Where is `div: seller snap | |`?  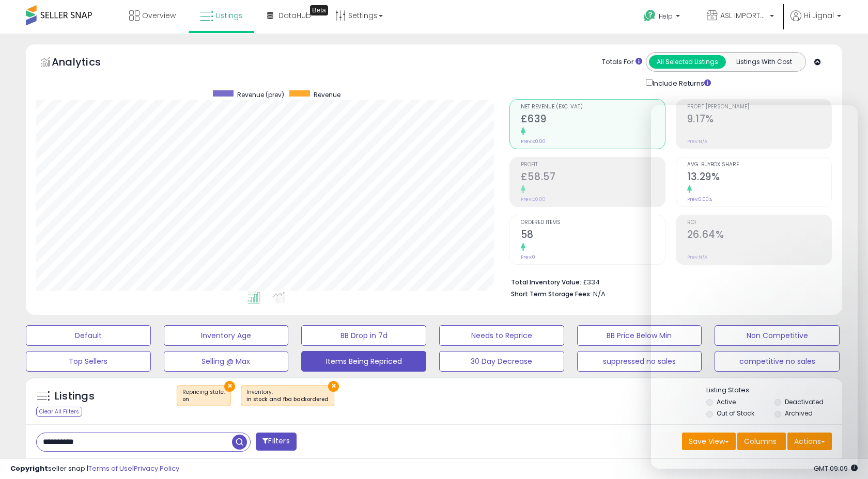
div: seller snap | | is located at coordinates (95, 468).